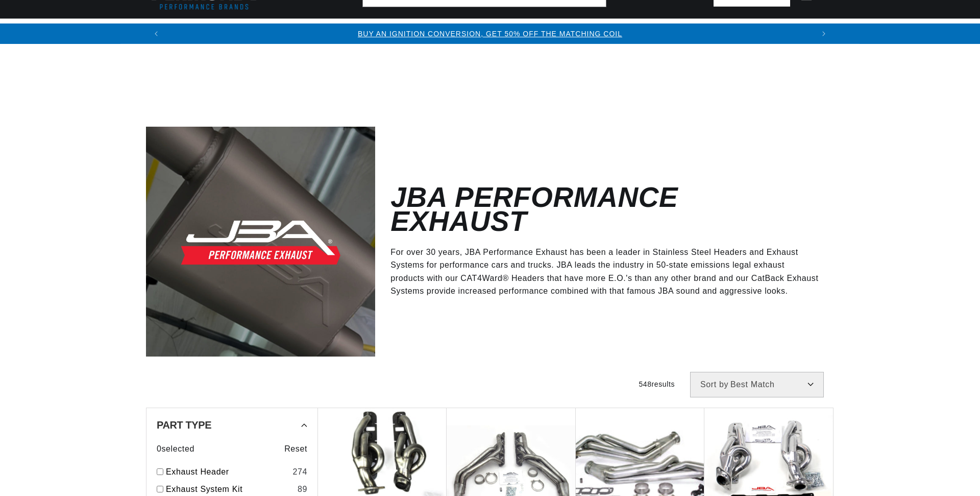  I want to click on slideshow-component: Translation missing: en.sections.announcements.announcement_bar, so click(490, 34).